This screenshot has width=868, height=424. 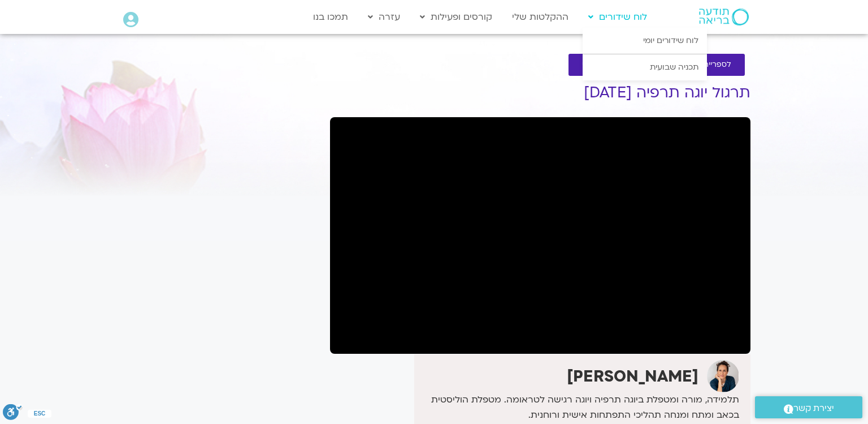 What do you see at coordinates (814, 408) in the screenshot?
I see `span: יצירת קשר` at bounding box center [814, 408].